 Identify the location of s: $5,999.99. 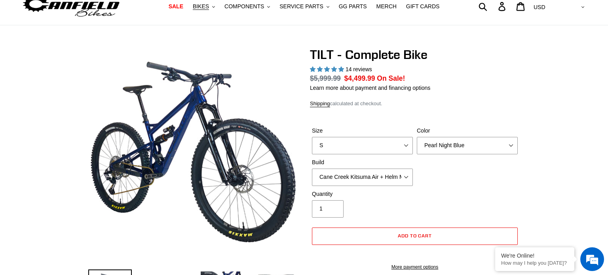
(325, 78).